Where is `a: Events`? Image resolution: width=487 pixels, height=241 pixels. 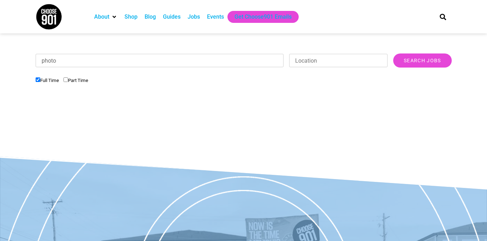
a: Events is located at coordinates (215, 17).